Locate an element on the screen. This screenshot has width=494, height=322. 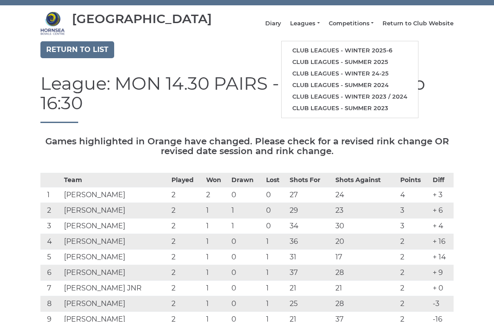
td: 5 is located at coordinates (51, 257).